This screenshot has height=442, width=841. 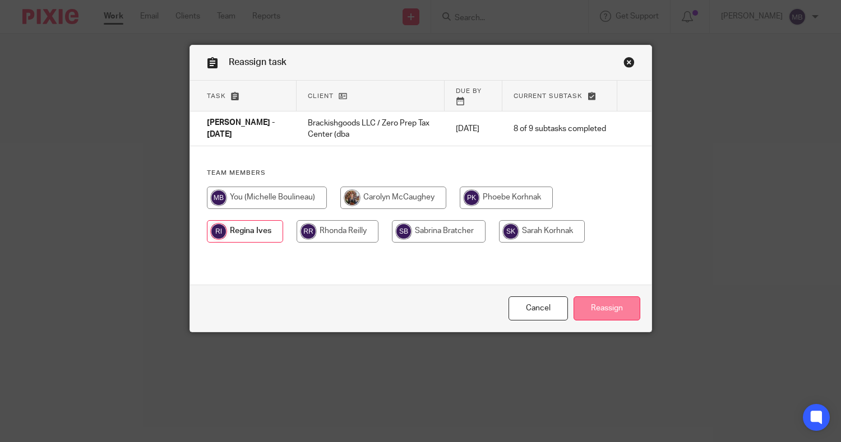 What do you see at coordinates (371, 129) in the screenshot?
I see `p: Brackishgoods LLC / Zero Prep Tax Center (dba` at bounding box center [371, 129].